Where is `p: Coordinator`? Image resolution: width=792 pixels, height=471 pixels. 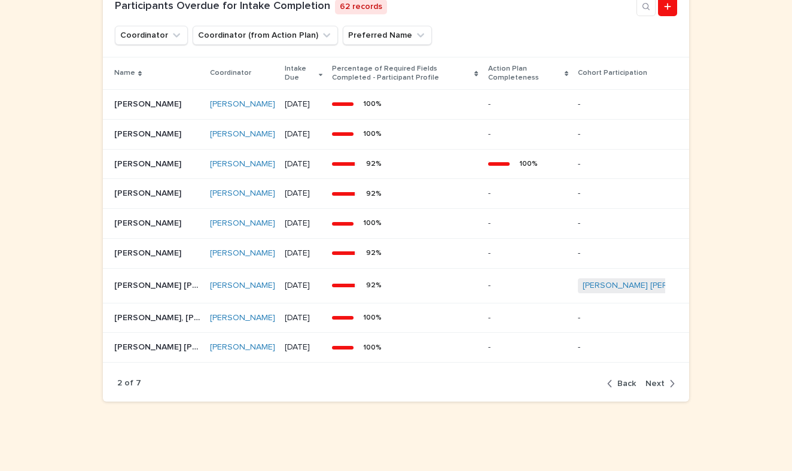
p: Coordinator is located at coordinates (230, 73).